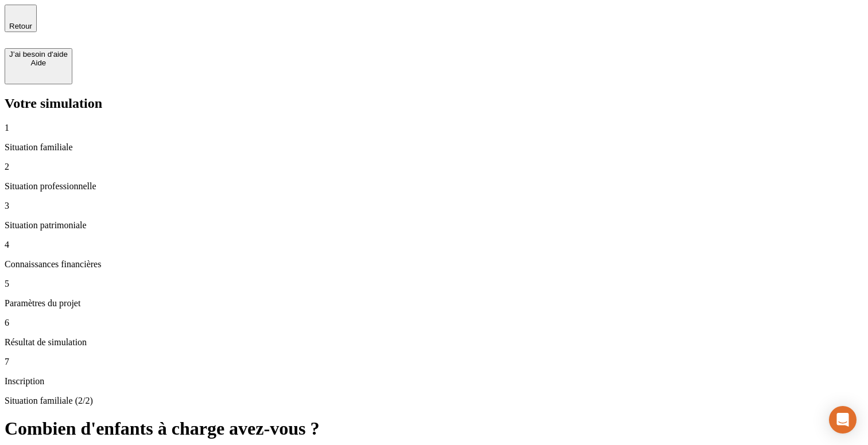 This screenshot has height=445, width=868. I want to click on p: Connaissances financières, so click(434, 264).